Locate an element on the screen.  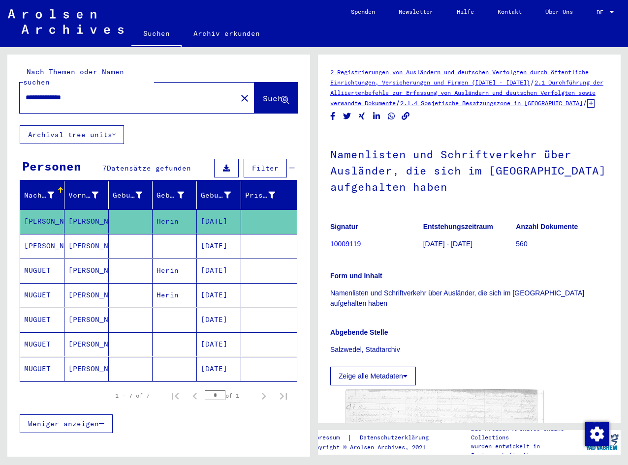
span: Datensätze gefunden is located at coordinates (149, 168).